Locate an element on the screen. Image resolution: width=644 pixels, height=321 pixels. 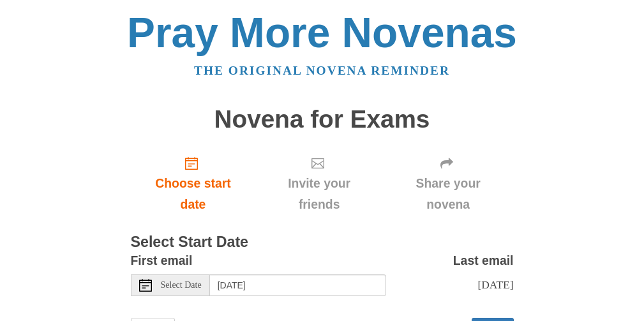
h3: Select Start Date is located at coordinates (322, 243).